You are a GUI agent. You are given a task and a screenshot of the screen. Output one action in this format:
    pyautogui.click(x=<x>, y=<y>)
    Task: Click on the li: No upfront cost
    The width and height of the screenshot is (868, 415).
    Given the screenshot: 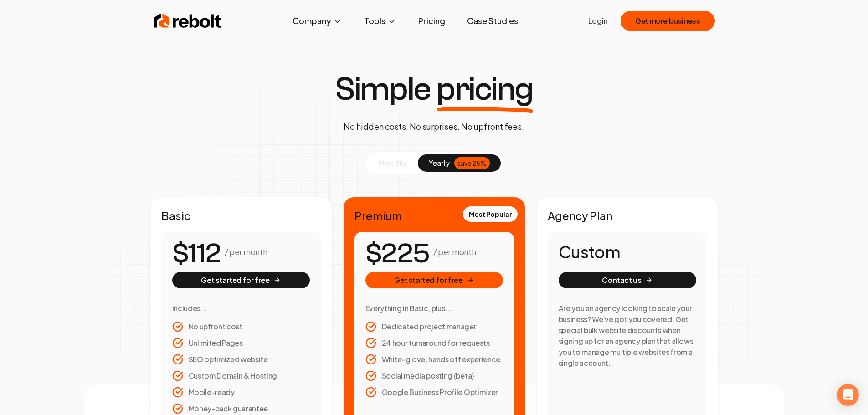 What is the action you would take?
    pyautogui.click(x=241, y=326)
    